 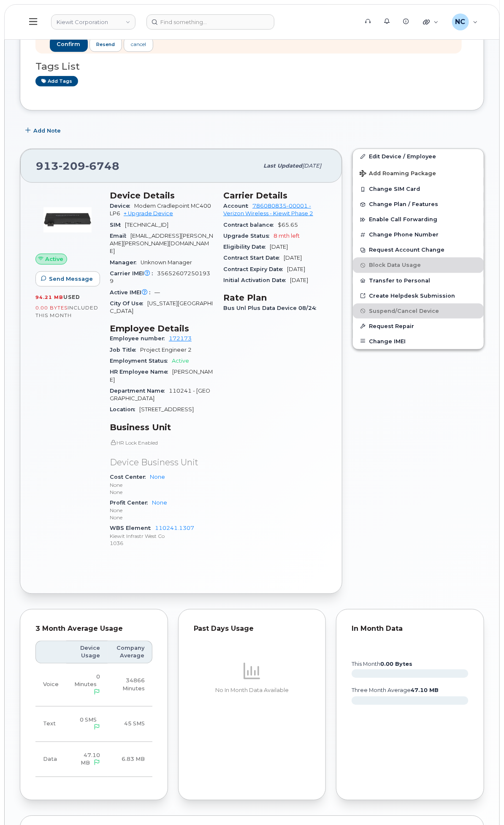 What do you see at coordinates (248, 236) in the screenshot?
I see `span: Upgrade Status` at bounding box center [248, 236].